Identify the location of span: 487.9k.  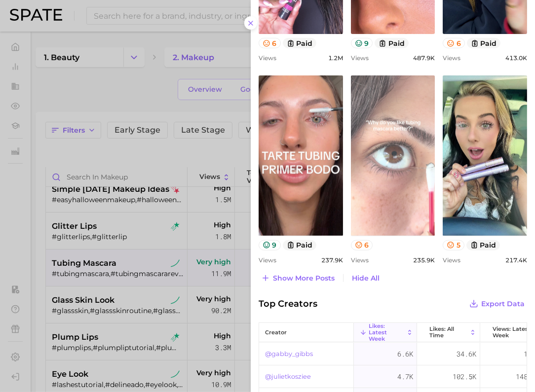
(424, 58).